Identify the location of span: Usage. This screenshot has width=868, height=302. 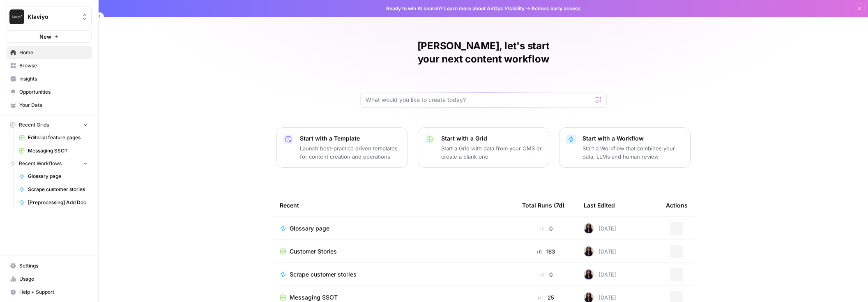
(53, 279).